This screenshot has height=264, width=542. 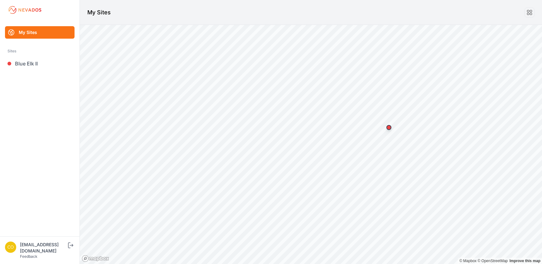 What do you see at coordinates (525, 261) in the screenshot?
I see `a: Map feedback` at bounding box center [525, 261].